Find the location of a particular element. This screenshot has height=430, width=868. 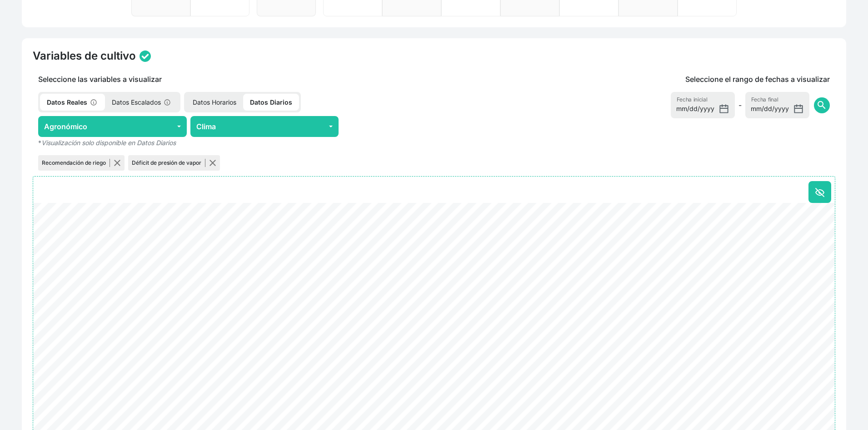

p: Seleccione las variables a visualizar is located at coordinates (265, 79).